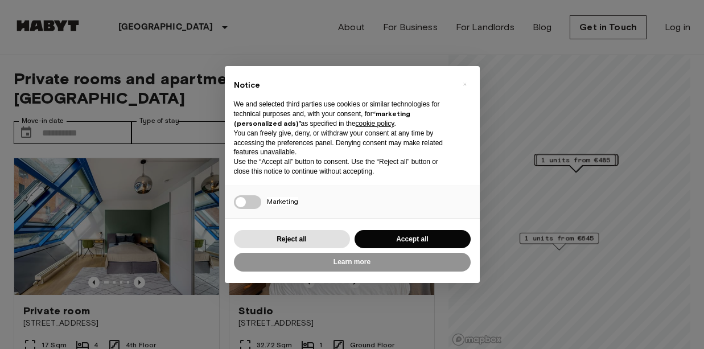 The image size is (704, 349). Describe the element at coordinates (343, 85) in the screenshot. I see `h2: Notice` at that location.